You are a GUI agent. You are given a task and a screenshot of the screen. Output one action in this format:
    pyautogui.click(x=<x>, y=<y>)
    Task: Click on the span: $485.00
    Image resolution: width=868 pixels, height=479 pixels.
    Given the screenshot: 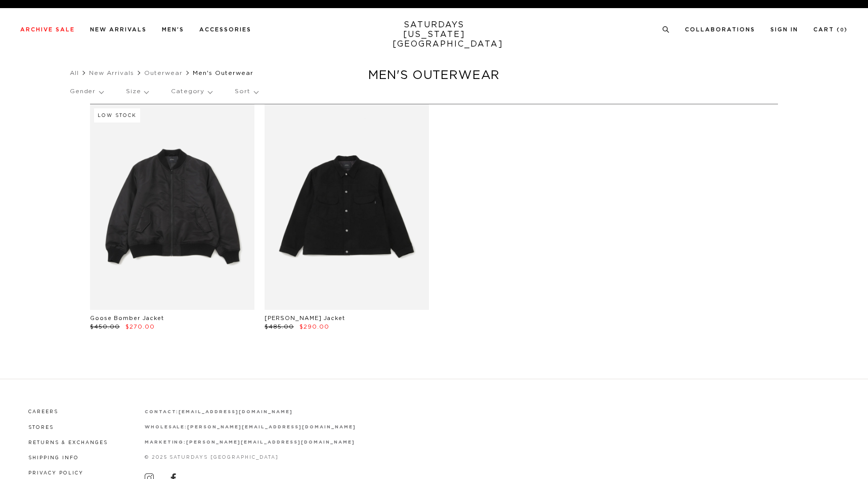 What is the action you would take?
    pyautogui.click(x=280, y=327)
    